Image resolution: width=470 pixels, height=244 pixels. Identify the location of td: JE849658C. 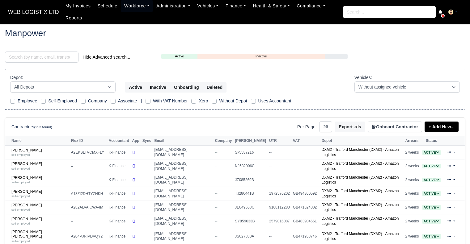
(250, 208).